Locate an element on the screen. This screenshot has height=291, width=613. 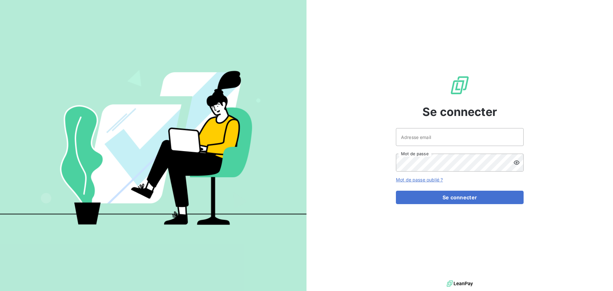
span: Se connecter is located at coordinates (459, 112).